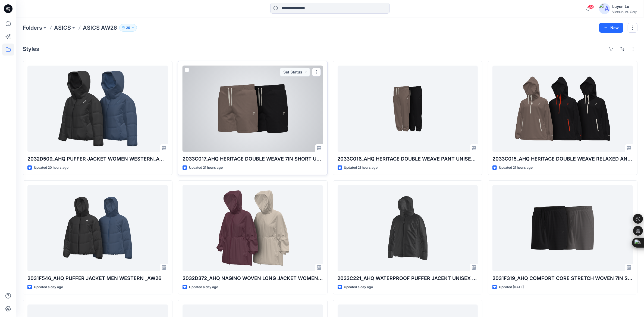  What do you see at coordinates (252, 278) in the screenshot?
I see `p: 2032D372_AHQ NAGINO WOVEN LONG JACKET WOMEN WESTERN_AW26` at bounding box center [252, 278].